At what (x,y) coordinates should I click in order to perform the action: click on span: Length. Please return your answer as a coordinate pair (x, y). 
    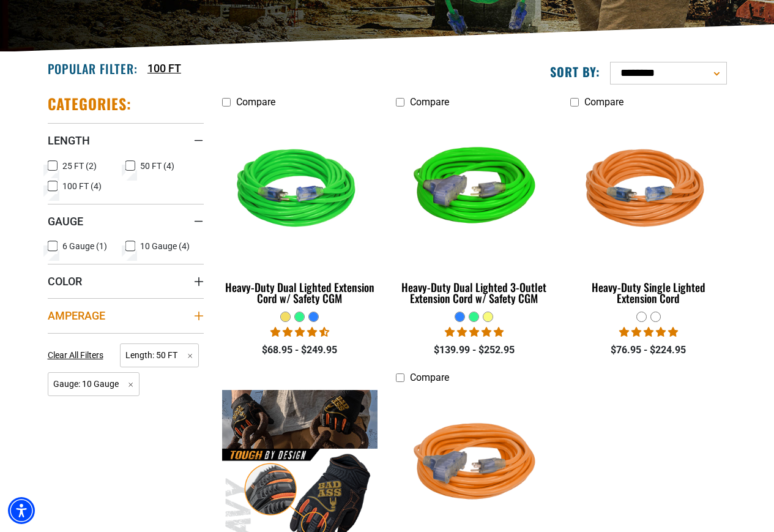
    Looking at the image, I should click on (69, 140).